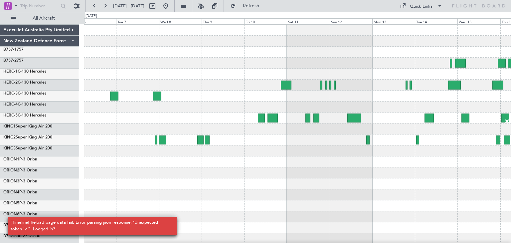 The width and height of the screenshot is (511, 243). What do you see at coordinates (40, 18) in the screenshot?
I see `button: All Aircraft` at bounding box center [40, 18].